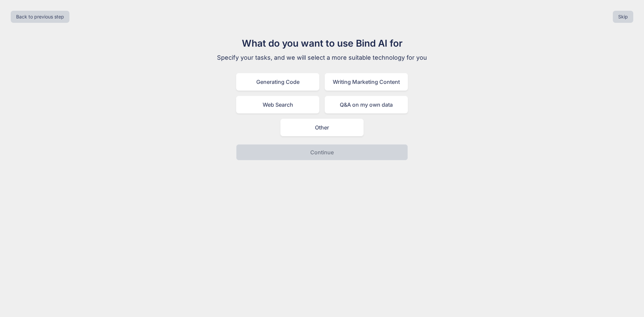 The height and width of the screenshot is (317, 644). Describe the element at coordinates (623, 17) in the screenshot. I see `button: Skip` at that location.